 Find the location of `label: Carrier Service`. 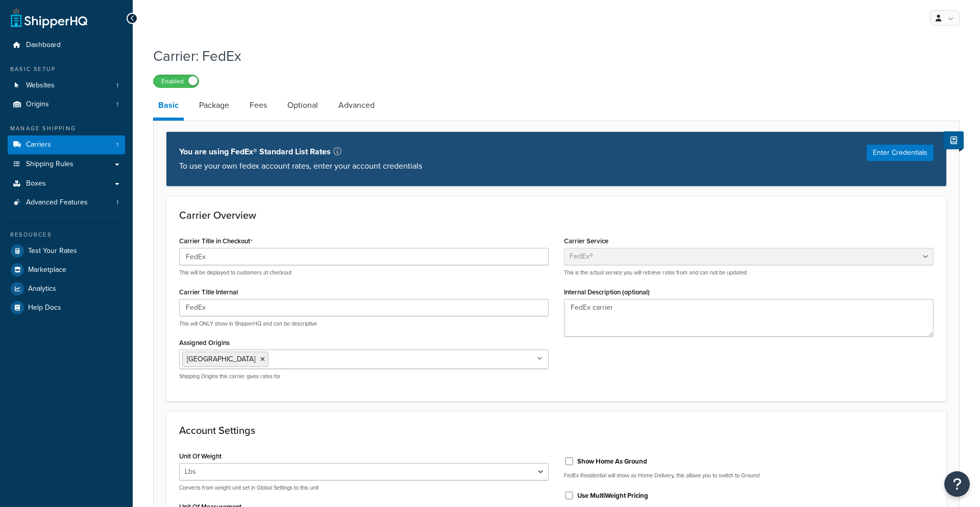

label: Carrier Service is located at coordinates (587, 241).